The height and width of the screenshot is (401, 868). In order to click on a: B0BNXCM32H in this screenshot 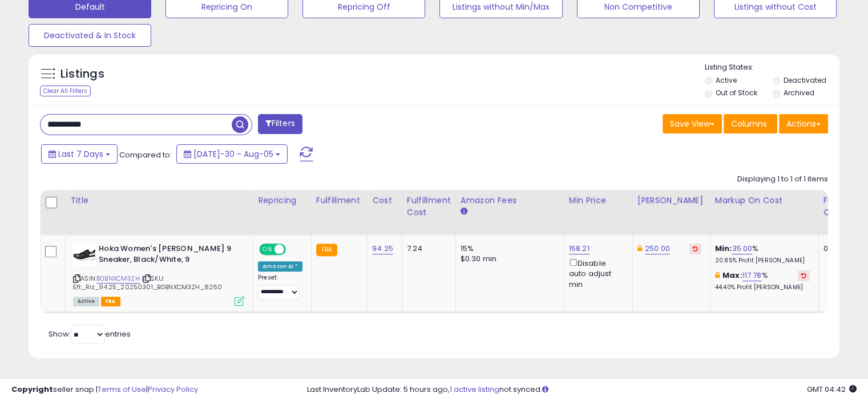, I will do `click(118, 279)`.